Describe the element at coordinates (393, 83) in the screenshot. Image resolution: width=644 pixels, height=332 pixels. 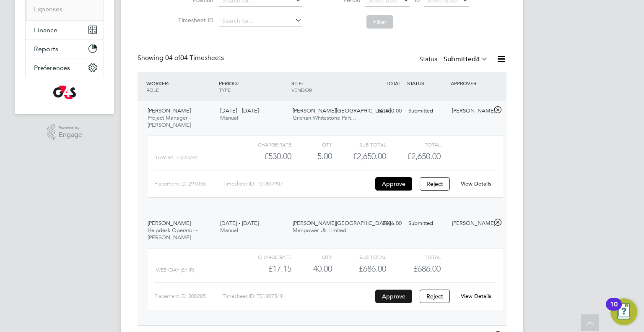
I see `span: TOTAL` at that location.